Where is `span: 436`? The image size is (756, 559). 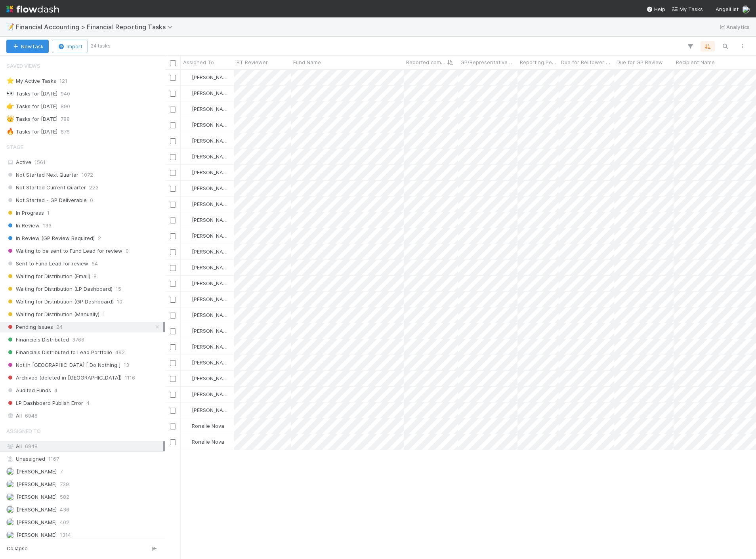
span: 436 is located at coordinates (65, 510).